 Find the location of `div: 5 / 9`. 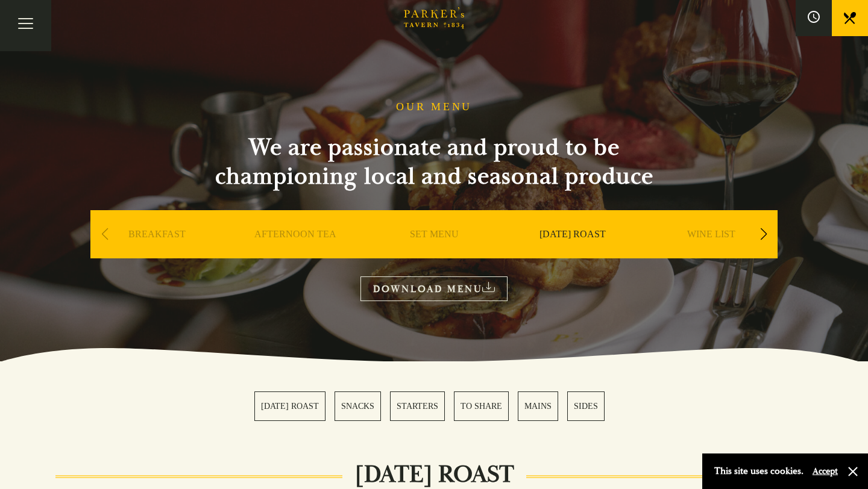

div: 5 / 9 is located at coordinates (711, 252).